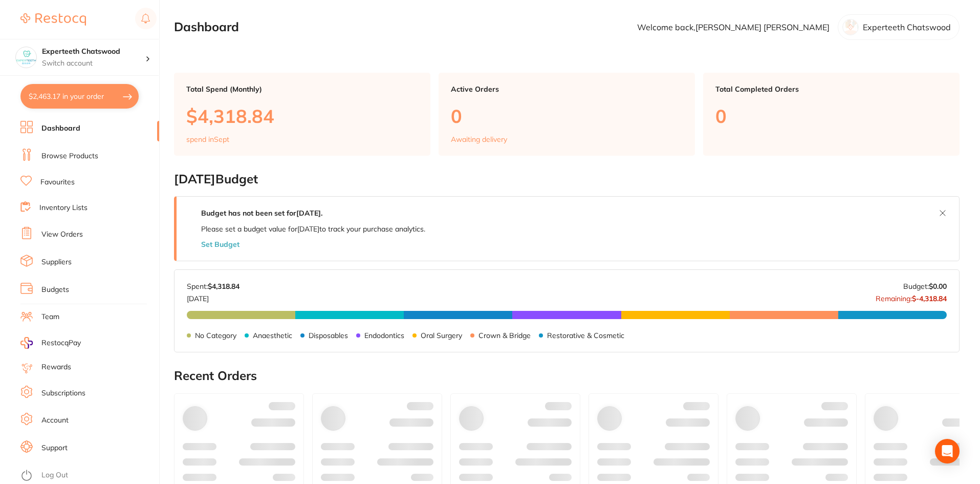 The height and width of the screenshot is (484, 980). What do you see at coordinates (831, 114) in the screenshot?
I see `a: Total Completed Orders0` at bounding box center [831, 114].